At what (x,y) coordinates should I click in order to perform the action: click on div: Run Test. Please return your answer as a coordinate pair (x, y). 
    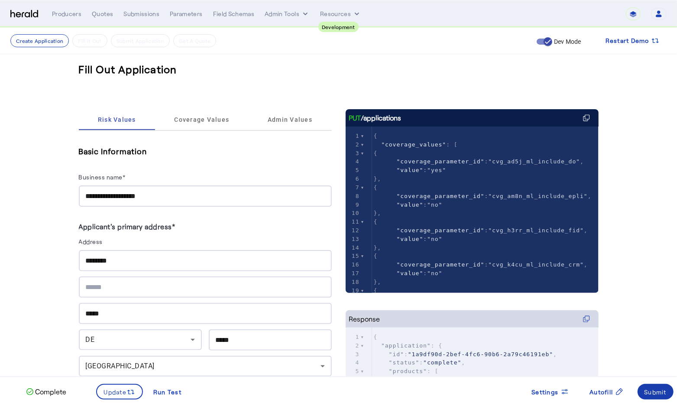
    Looking at the image, I should click on (167, 392).